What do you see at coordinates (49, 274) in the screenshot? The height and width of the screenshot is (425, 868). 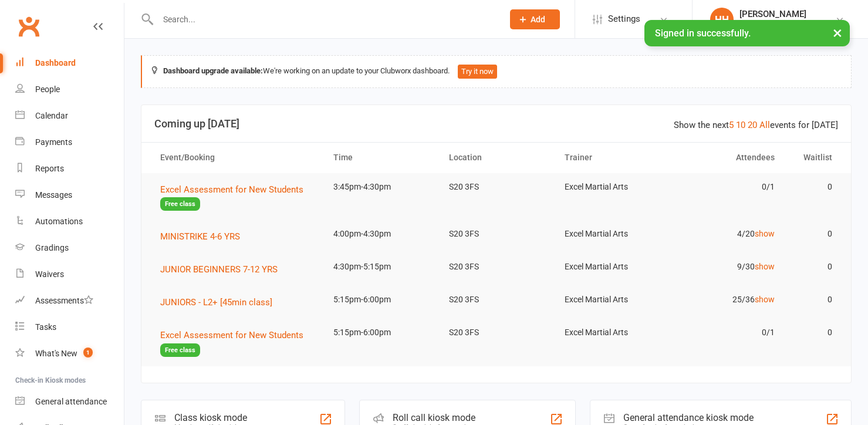 I see `div: Waivers` at bounding box center [49, 274].